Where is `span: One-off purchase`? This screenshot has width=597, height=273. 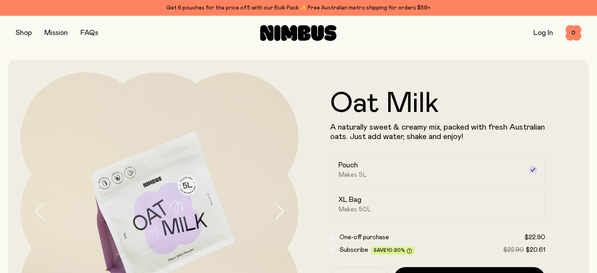 span: One-off purchase is located at coordinates (364, 237).